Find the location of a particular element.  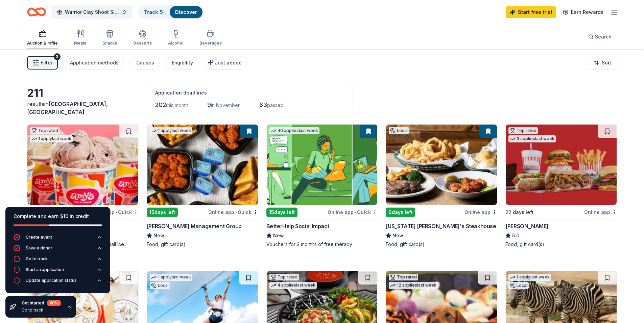

button: Sort is located at coordinates (602, 62).